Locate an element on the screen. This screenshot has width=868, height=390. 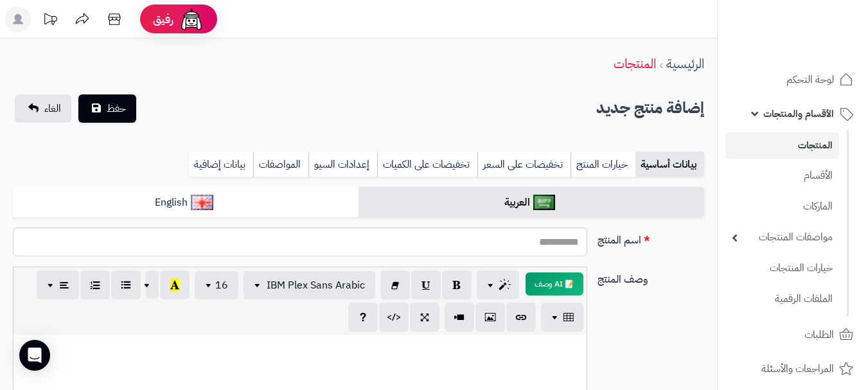
span: IBM Plex Sans Arabic is located at coordinates (315, 285).